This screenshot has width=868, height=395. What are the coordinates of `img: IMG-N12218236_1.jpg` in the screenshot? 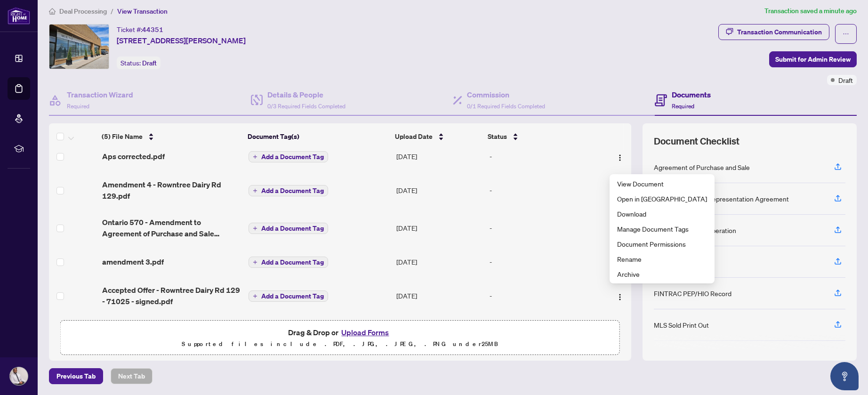 It's located at (79, 47).